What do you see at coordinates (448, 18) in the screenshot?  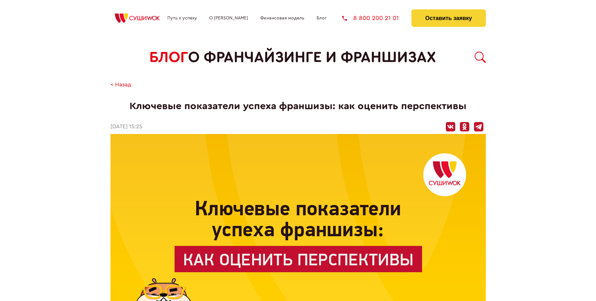 I see `button: Оставить заявку` at bounding box center [448, 18].